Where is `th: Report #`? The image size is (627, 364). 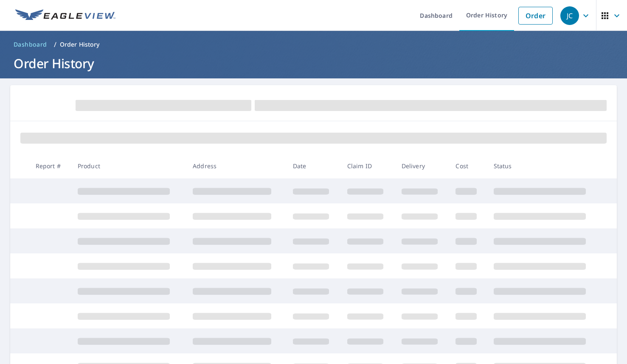
th: Report # is located at coordinates (50, 166).